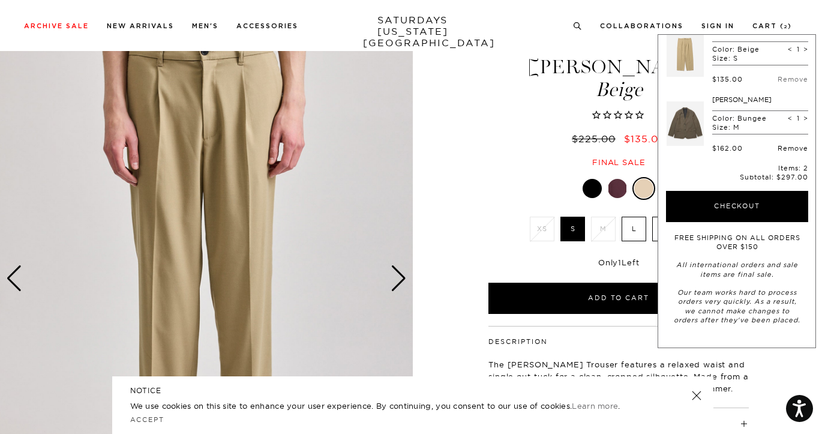 The image size is (825, 434). I want to click on p: Size: M, so click(739, 127).